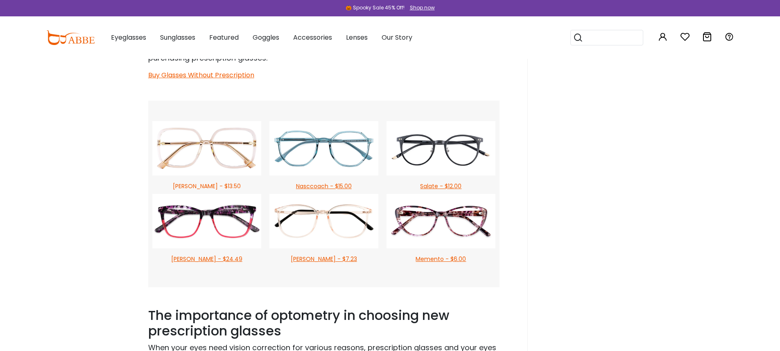 The image size is (780, 351). Describe the element at coordinates (441, 221) in the screenshot. I see `img: Memento` at that location.